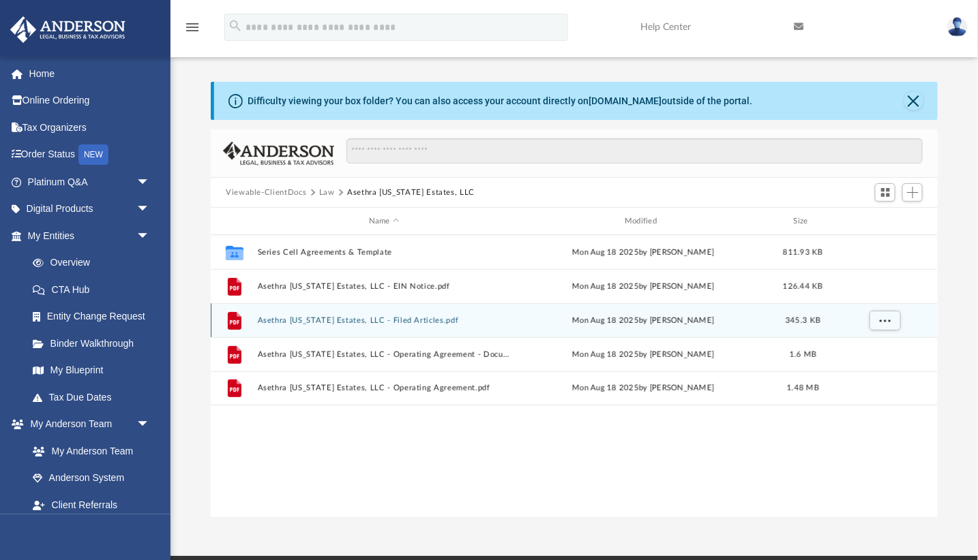  I want to click on a: Order StatusNEW, so click(90, 155).